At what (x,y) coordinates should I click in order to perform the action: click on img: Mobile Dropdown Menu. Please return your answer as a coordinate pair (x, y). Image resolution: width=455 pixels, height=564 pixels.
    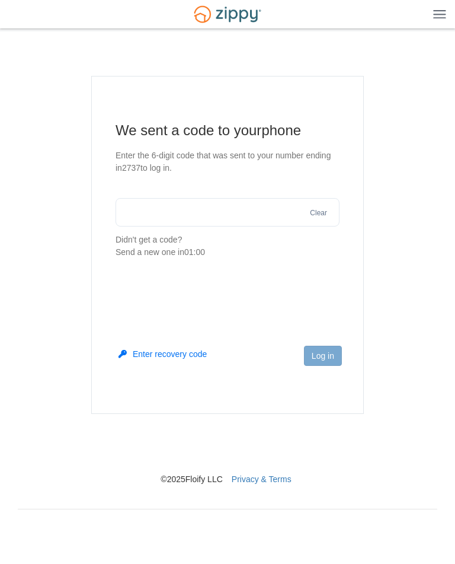
    Looking at the image, I should click on (440, 14).